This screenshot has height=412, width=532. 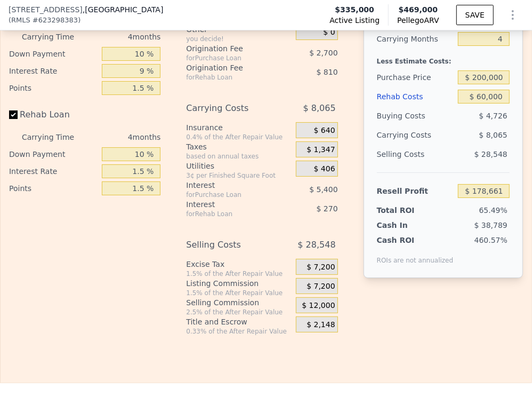 I want to click on span: $ 12,000, so click(x=318, y=305).